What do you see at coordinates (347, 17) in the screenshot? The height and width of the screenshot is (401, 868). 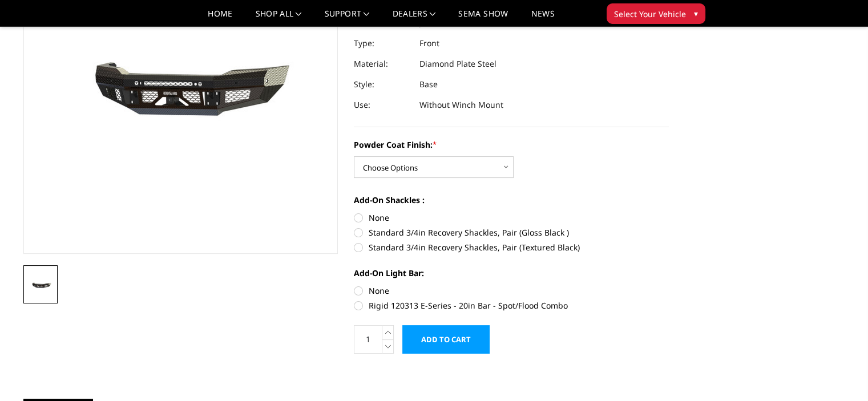 I see `a: Support` at bounding box center [347, 17].